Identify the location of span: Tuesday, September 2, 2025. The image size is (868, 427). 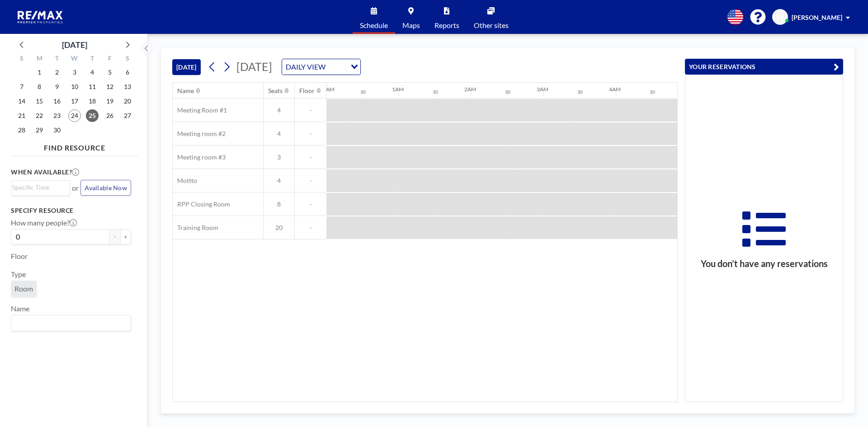
(57, 73).